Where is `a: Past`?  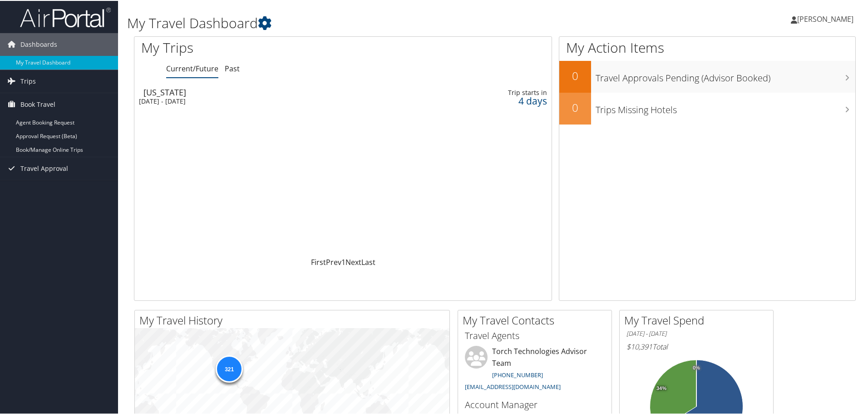 a: Past is located at coordinates (232, 68).